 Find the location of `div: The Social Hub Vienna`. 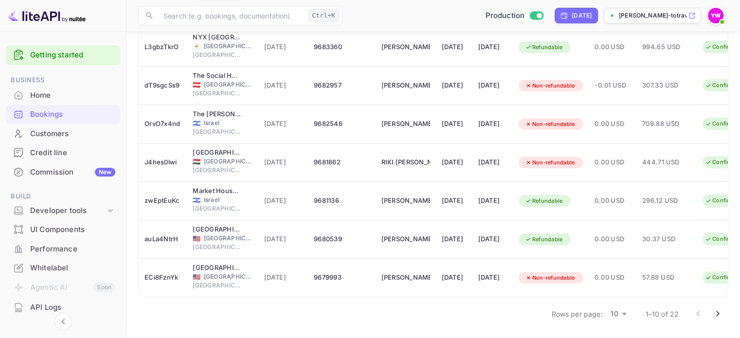

div: The Social Hub Vienna is located at coordinates (217, 76).